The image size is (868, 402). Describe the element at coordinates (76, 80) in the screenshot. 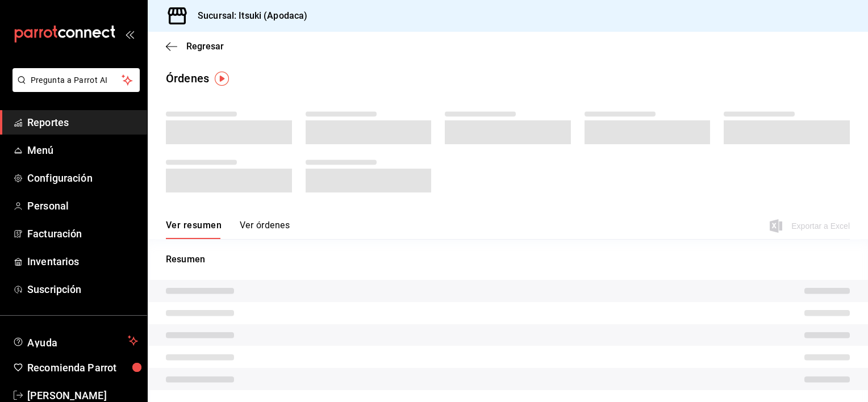

I see `span: Pregunta a Parrot AI` at that location.